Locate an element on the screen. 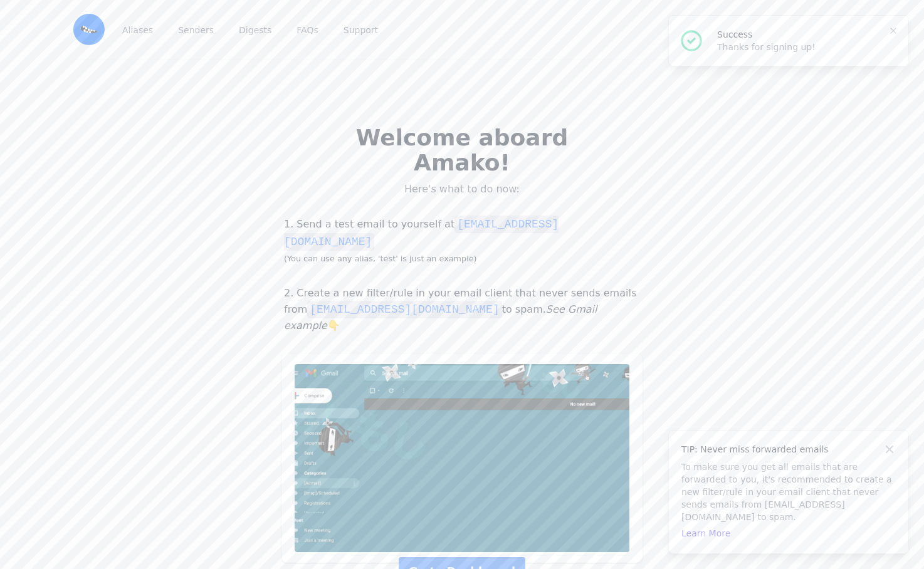 This screenshot has height=569, width=924. p: 1. Send a test email to yourself at is located at coordinates (462, 240).